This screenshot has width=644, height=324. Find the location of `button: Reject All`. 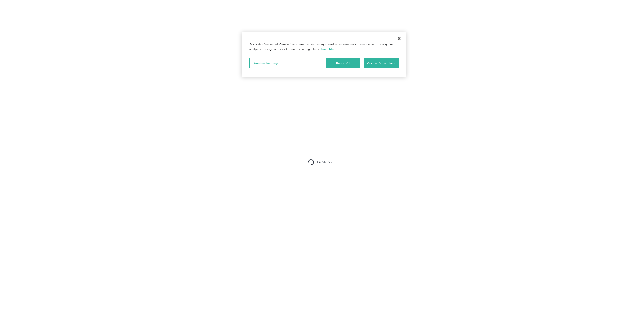

button: Reject All is located at coordinates (343, 63).